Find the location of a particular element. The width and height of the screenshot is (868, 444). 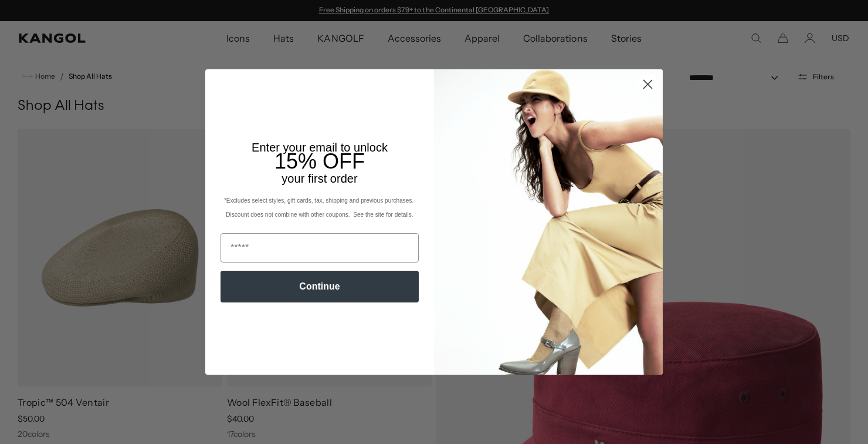

button: Close dialog is located at coordinates (647, 84).